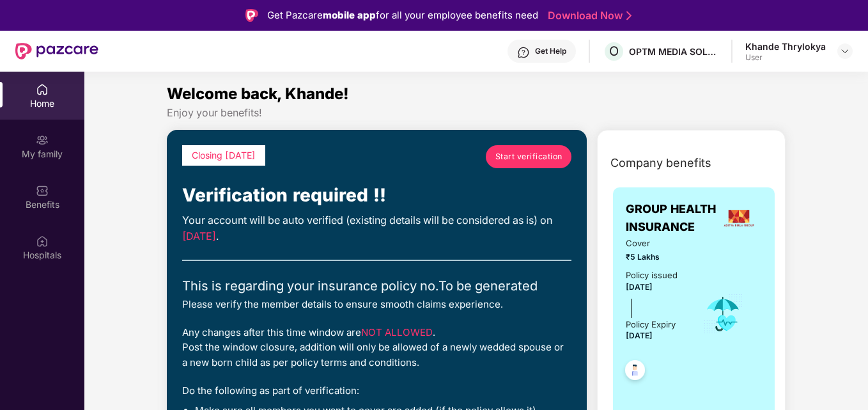 This screenshot has width=868, height=410. Describe the element at coordinates (529, 156) in the screenshot. I see `span: Start verification` at that location.